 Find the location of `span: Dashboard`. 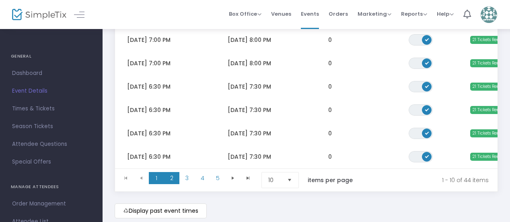

span: Dashboard is located at coordinates (51, 73).